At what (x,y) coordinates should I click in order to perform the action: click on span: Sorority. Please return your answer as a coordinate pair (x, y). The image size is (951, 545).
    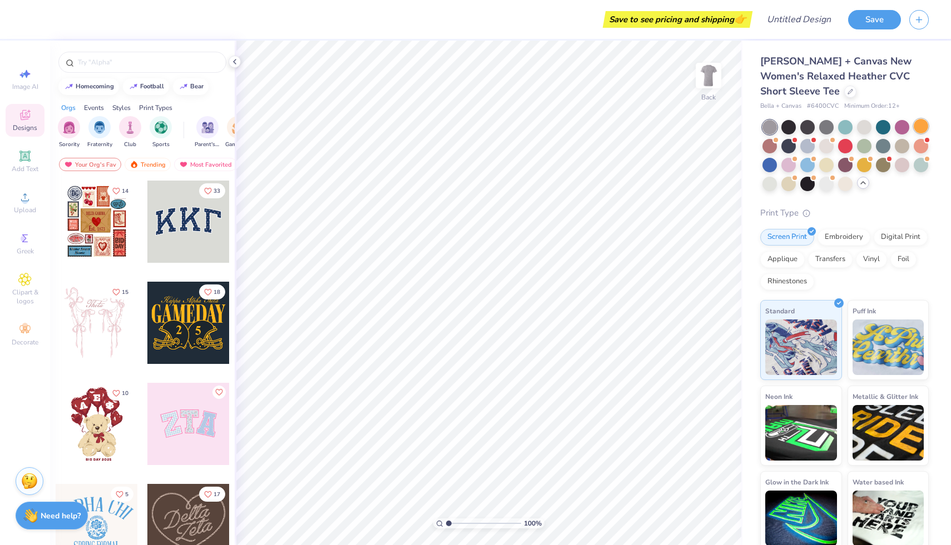
    Looking at the image, I should click on (69, 145).